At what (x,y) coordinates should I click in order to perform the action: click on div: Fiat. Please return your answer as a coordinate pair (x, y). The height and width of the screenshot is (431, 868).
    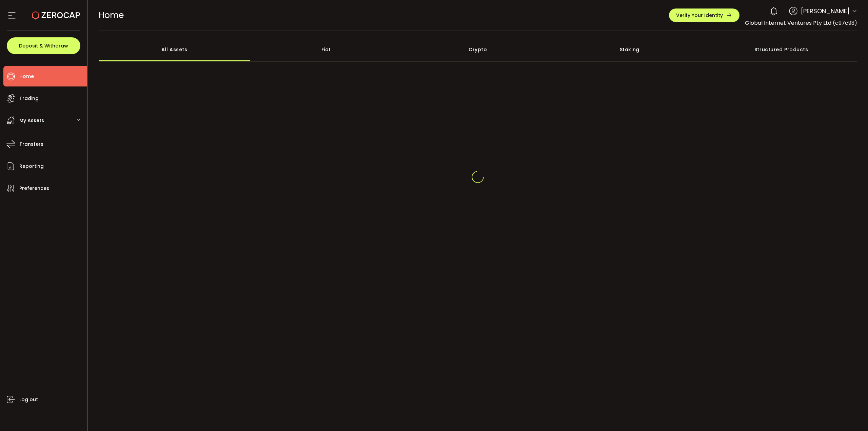
    Looking at the image, I should click on (326, 50).